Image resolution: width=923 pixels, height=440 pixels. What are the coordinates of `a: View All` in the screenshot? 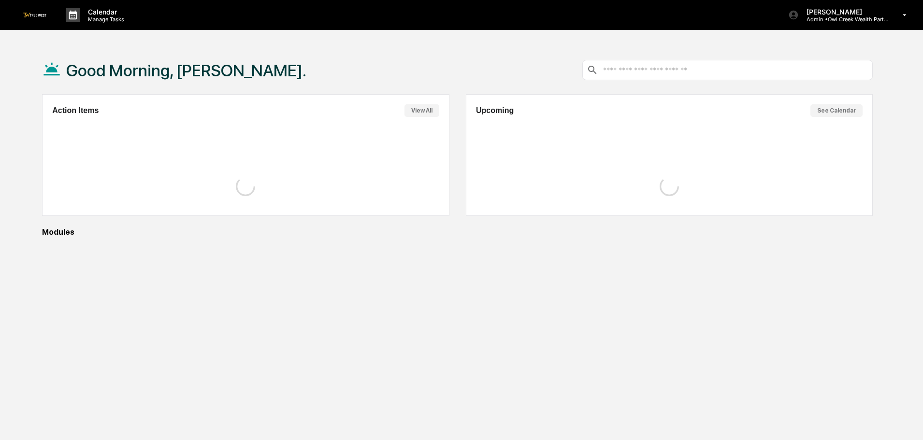 It's located at (422, 111).